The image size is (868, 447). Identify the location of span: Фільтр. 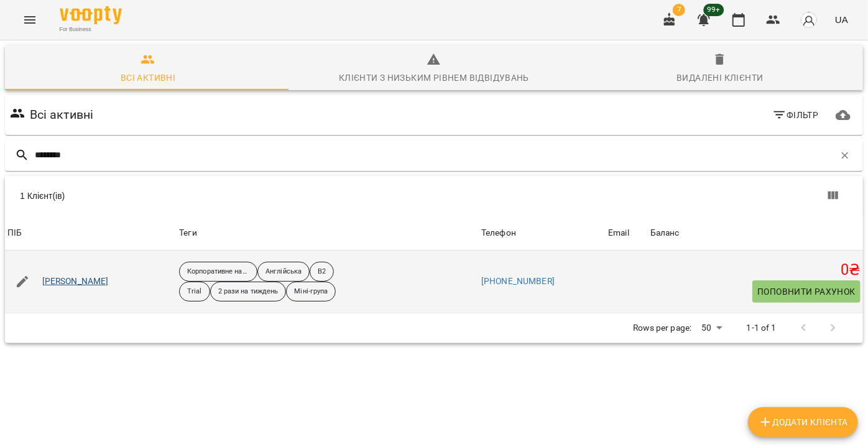
(795, 115).